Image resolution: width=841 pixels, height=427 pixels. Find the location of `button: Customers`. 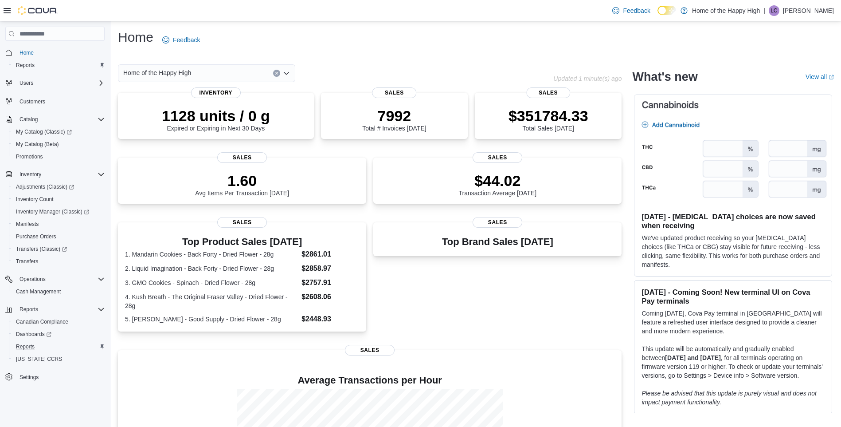

button: Customers is located at coordinates (55, 101).